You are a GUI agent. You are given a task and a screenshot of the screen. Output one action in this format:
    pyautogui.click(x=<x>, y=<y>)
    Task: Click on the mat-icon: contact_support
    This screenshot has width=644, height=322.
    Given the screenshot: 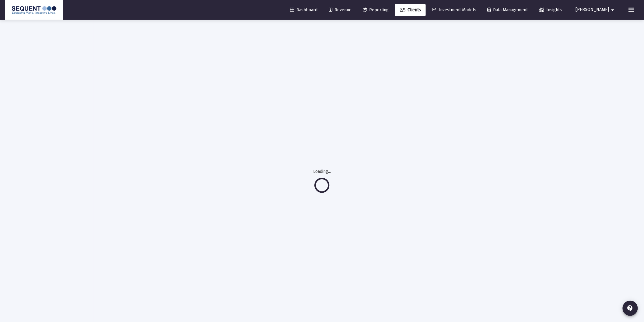 What is the action you would take?
    pyautogui.click(x=631, y=308)
    